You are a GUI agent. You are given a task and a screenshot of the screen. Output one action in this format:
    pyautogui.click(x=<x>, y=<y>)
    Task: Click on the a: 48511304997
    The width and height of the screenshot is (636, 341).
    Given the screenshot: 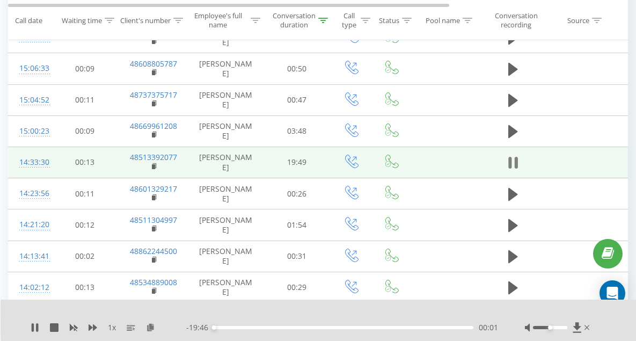 What is the action you would take?
    pyautogui.click(x=153, y=219)
    